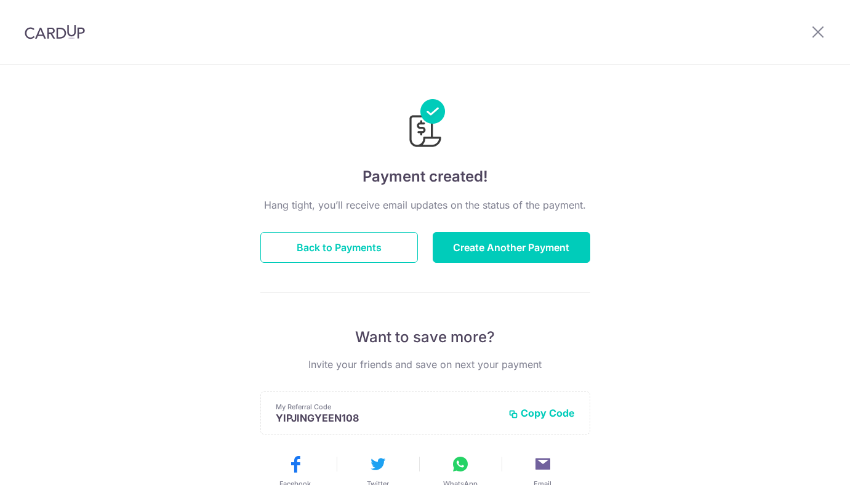 This screenshot has width=850, height=485. I want to click on p: YIPJINGYEEN108, so click(387, 418).